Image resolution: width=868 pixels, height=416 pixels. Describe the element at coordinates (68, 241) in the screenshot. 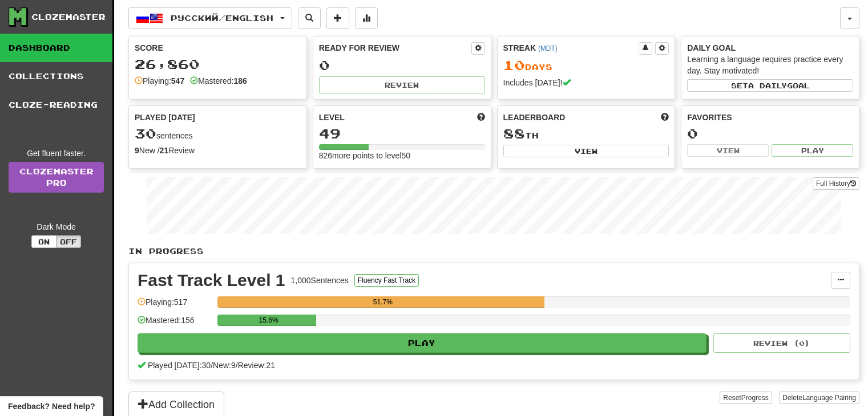

I see `button: Off` at that location.